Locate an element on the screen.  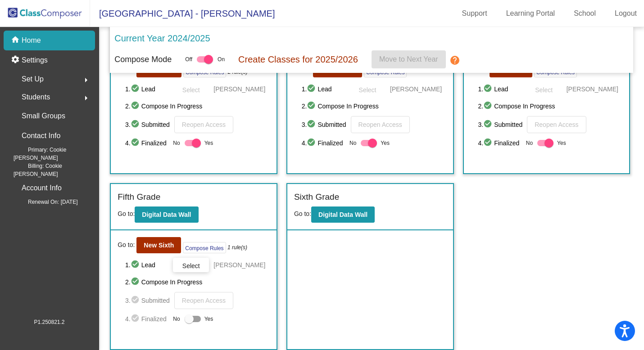
button: Compose Rules is located at coordinates (204, 248).